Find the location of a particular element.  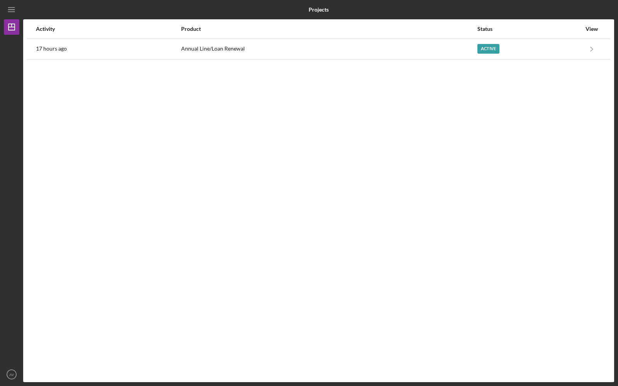

div: Activity is located at coordinates (108, 29).